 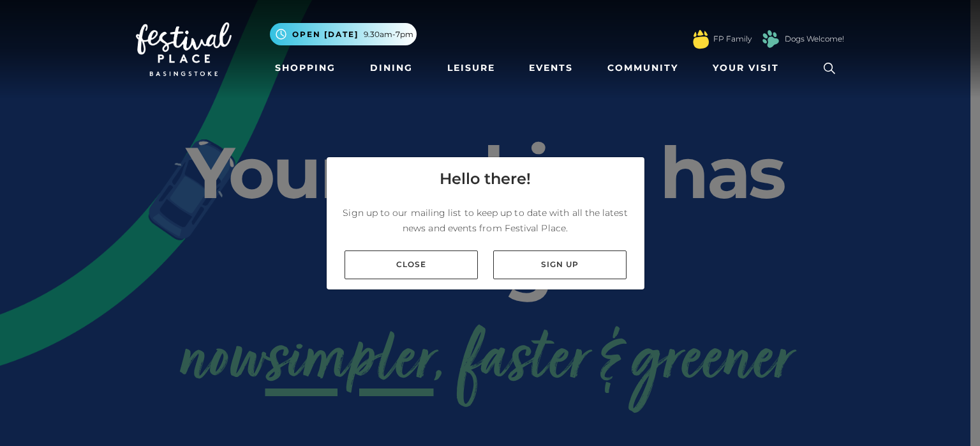 What do you see at coordinates (550, 68) in the screenshot?
I see `a: Events` at bounding box center [550, 68].